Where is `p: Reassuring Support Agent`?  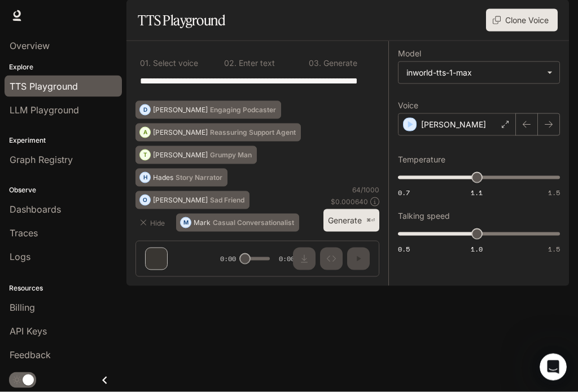
p: Reassuring Support Agent is located at coordinates (253, 132).